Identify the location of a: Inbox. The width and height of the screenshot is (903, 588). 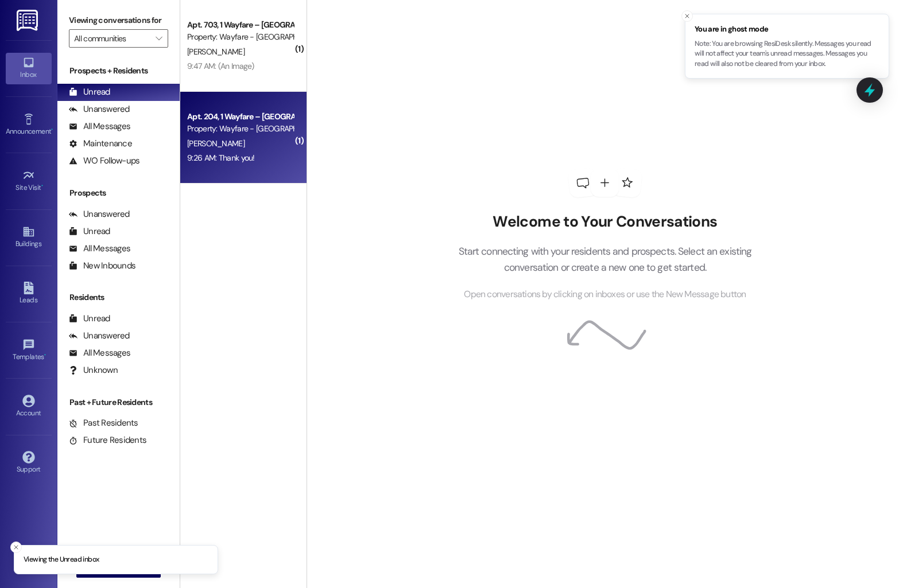
(29, 68).